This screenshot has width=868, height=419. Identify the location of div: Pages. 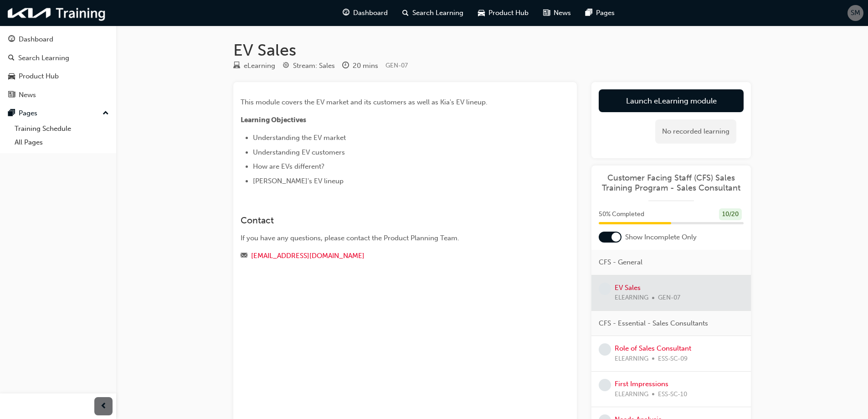
(28, 113).